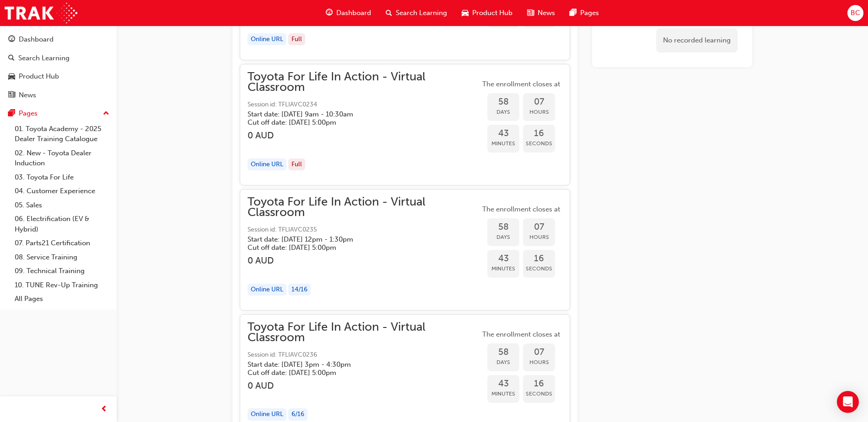 The image size is (868, 422). What do you see at coordinates (299, 290) in the screenshot?
I see `div: 14 / 16` at bounding box center [299, 290].